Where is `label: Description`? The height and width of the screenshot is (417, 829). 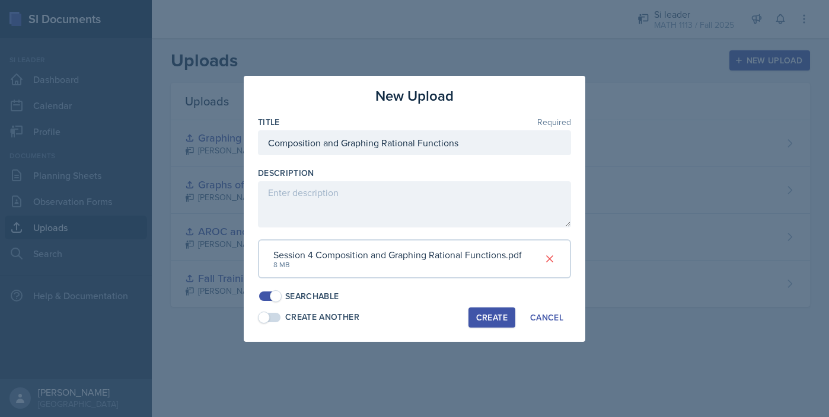 label: Description is located at coordinates (286, 173).